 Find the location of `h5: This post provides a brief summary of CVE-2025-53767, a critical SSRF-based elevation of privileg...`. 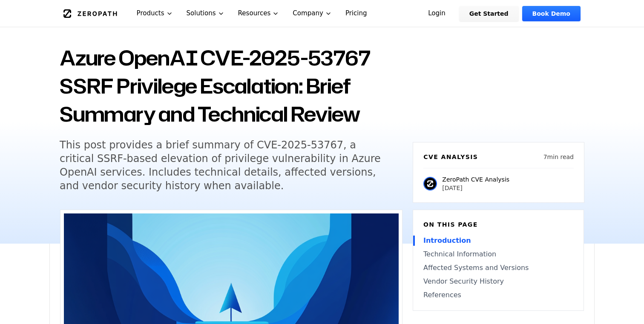

h5: This post provides a brief summary of CVE-2025-53767, a critical SSRF-based elevation of privileg... is located at coordinates (223, 165).